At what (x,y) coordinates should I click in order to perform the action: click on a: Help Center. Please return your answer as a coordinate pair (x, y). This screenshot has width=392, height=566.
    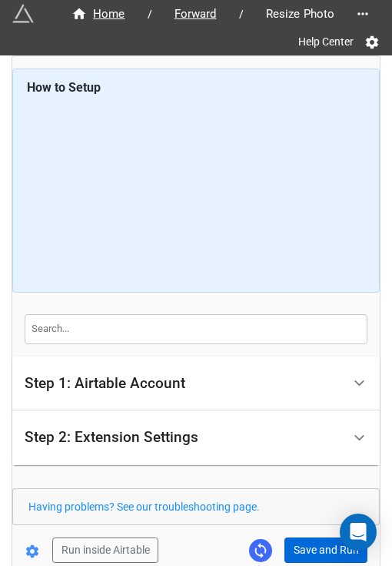
    Looking at the image, I should click on (326, 42).